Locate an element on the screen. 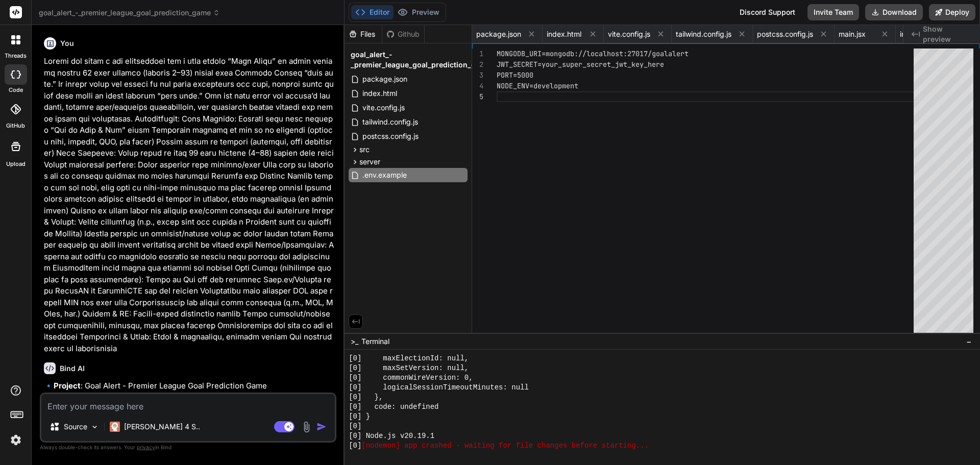 This screenshot has height=465, width=980. span: NODE_ENV=development is located at coordinates (538, 86).